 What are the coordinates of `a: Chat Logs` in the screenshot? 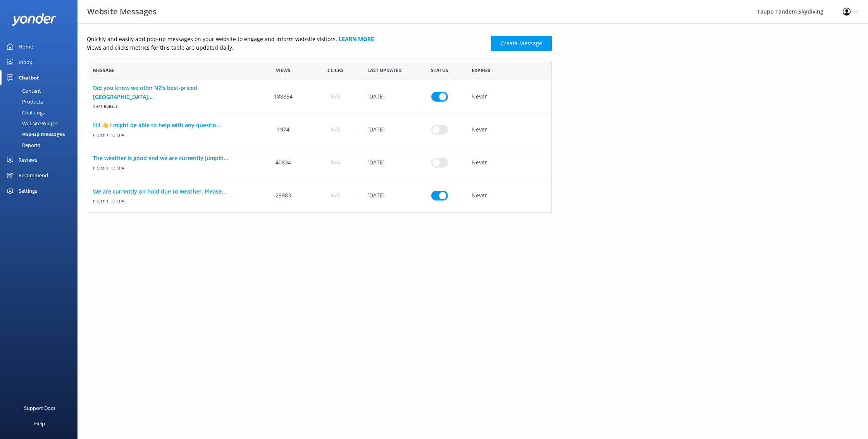 It's located at (41, 112).